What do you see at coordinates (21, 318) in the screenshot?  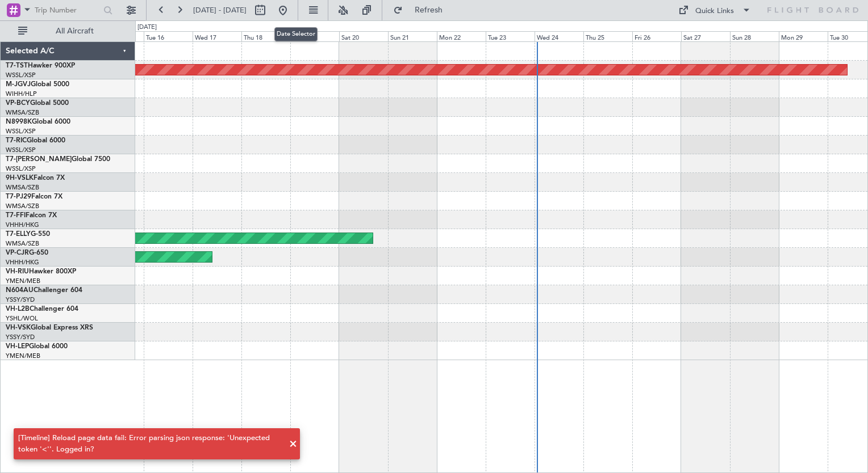 I see `a: YSHL/WOL` at bounding box center [21, 318].